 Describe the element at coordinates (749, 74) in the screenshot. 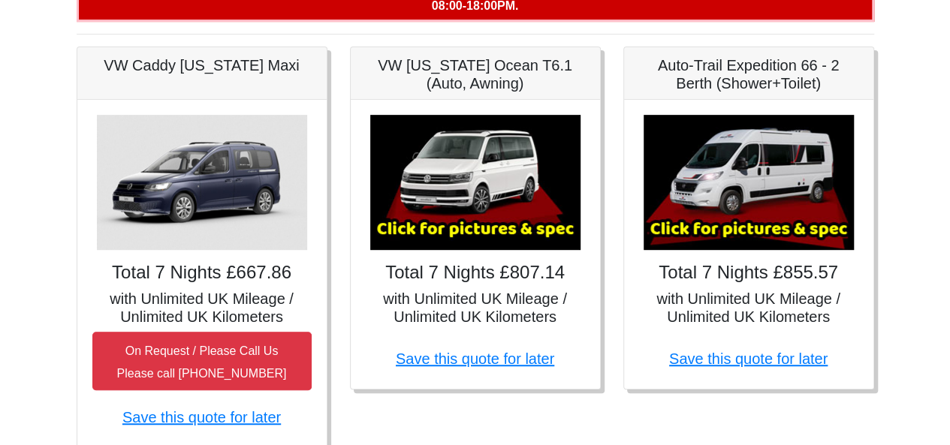

I see `h5: Auto-Trail Expedition 66 - 2 Berth (Shower+Toilet)` at that location.